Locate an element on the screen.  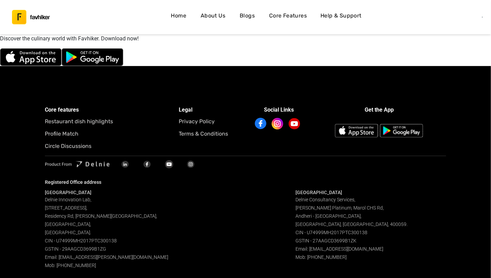
h4: Help & Support is located at coordinates (341, 16).